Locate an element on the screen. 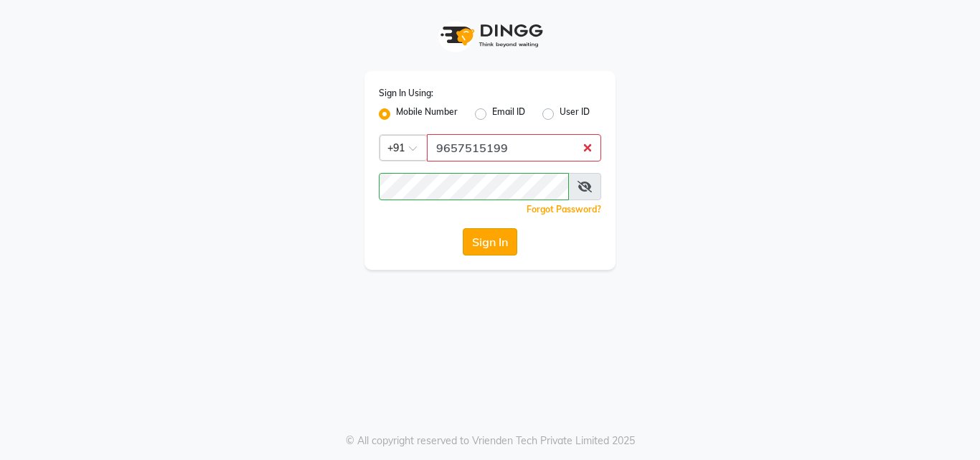 This screenshot has width=980, height=460. label: Mobile Number is located at coordinates (427, 114).